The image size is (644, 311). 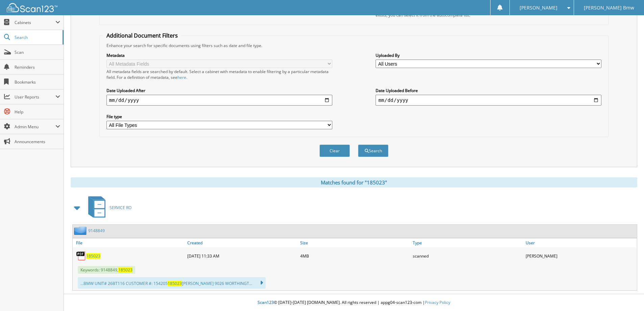 I want to click on input: end, so click(x=488, y=100).